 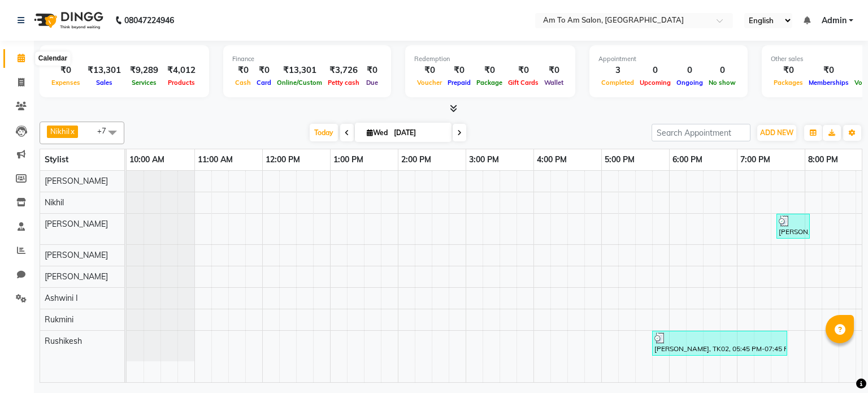 I want to click on div: ₹3,726, so click(x=344, y=70).